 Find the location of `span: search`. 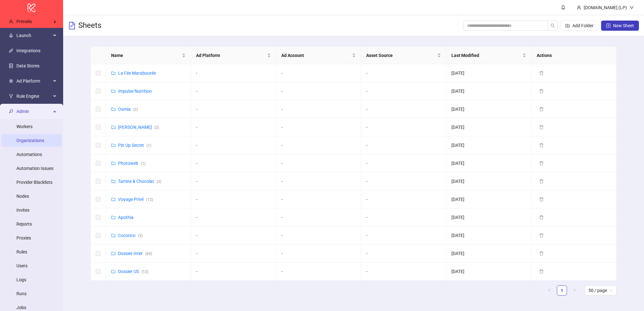

span: search is located at coordinates (553, 26).